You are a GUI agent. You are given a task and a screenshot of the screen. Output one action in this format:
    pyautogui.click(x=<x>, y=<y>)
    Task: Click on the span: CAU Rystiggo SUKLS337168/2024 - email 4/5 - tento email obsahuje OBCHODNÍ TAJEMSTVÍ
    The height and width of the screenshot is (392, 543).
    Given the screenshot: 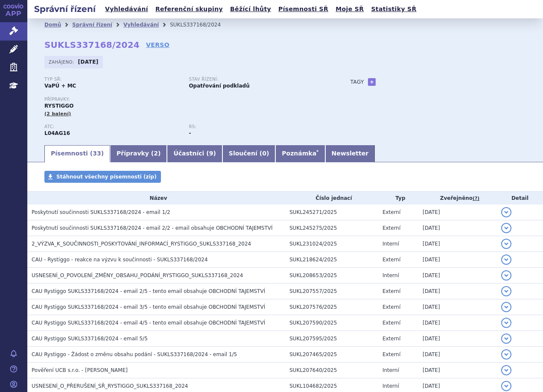 What is the action you would take?
    pyautogui.click(x=148, y=323)
    